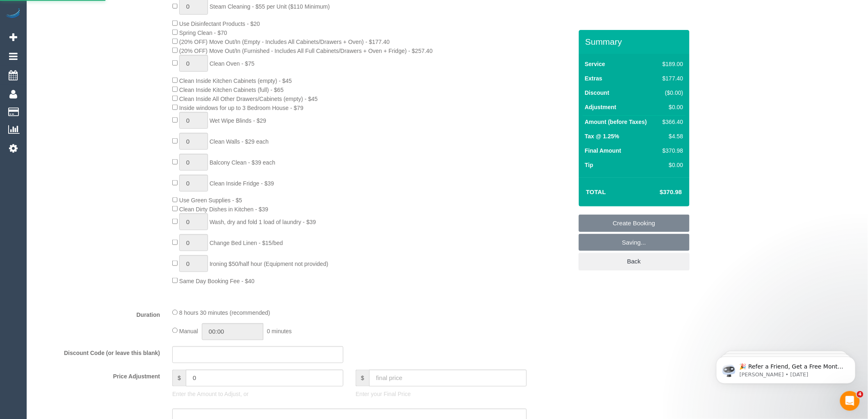 The height and width of the screenshot is (419, 868). What do you see at coordinates (236, 81) in the screenshot?
I see `span: Clean Inside Kitchen Cabinets (empty) - $45` at bounding box center [236, 81].